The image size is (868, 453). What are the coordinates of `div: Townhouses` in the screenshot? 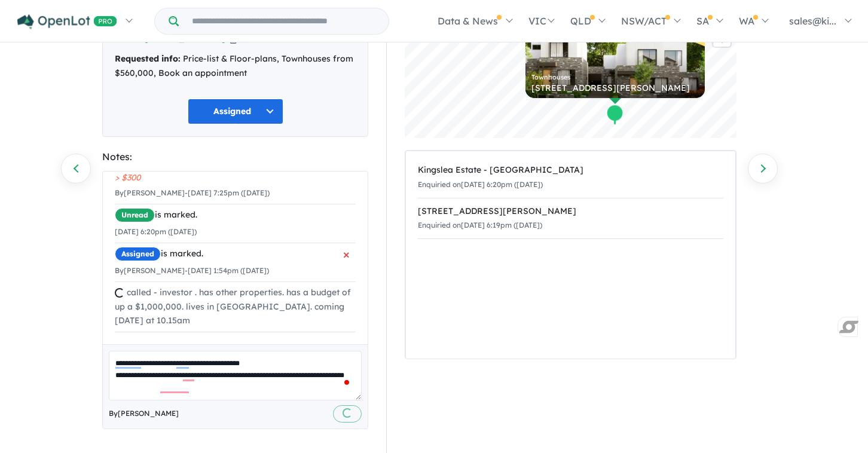 It's located at (615, 77).